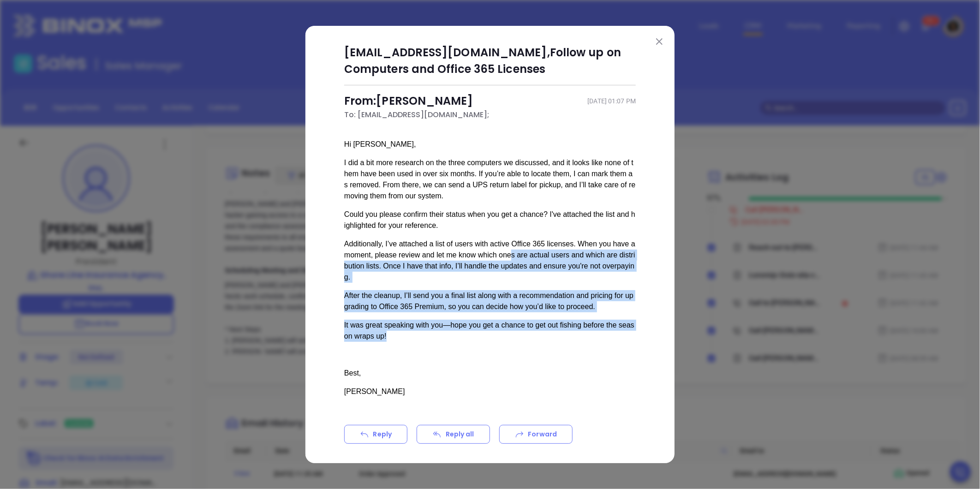 The width and height of the screenshot is (980, 489). What do you see at coordinates (659, 42) in the screenshot?
I see `img: close modal` at bounding box center [659, 42].